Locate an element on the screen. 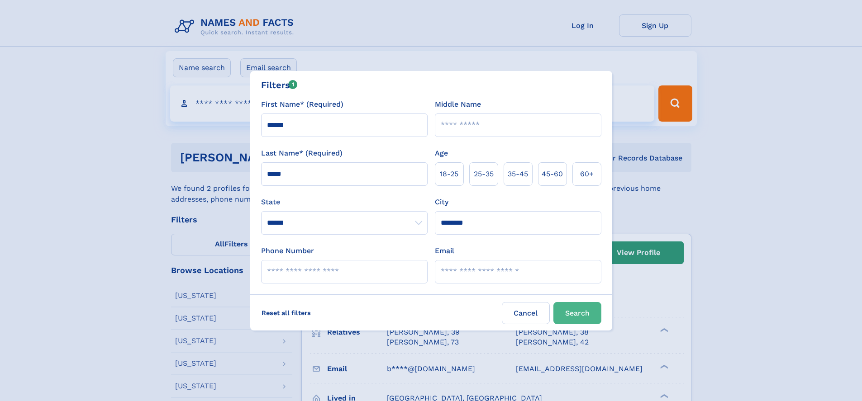 This screenshot has width=862, height=401. label: Email is located at coordinates (444, 251).